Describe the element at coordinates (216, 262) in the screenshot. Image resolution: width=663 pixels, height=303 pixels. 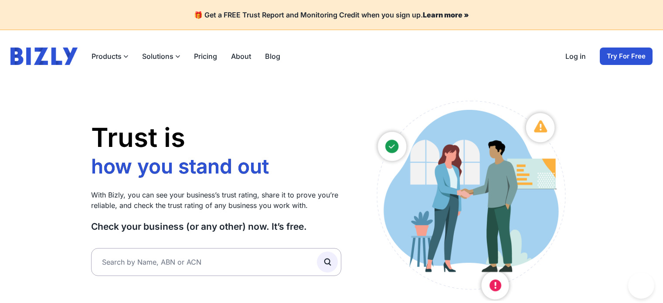
I see `input: Search by Name, ABN or ACN` at that location.